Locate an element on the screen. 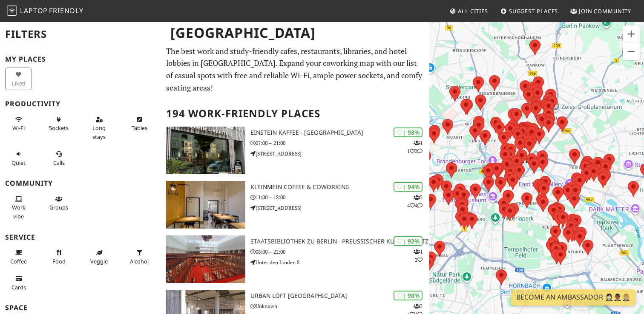 This screenshot has height=314, width=644. span: People working is located at coordinates (19, 212).